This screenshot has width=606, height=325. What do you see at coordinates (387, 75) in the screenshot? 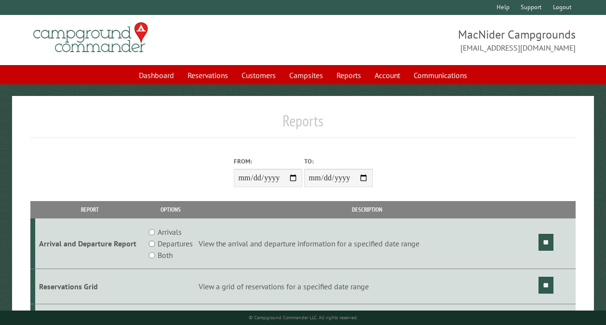
I see `a: Account` at bounding box center [387, 75].